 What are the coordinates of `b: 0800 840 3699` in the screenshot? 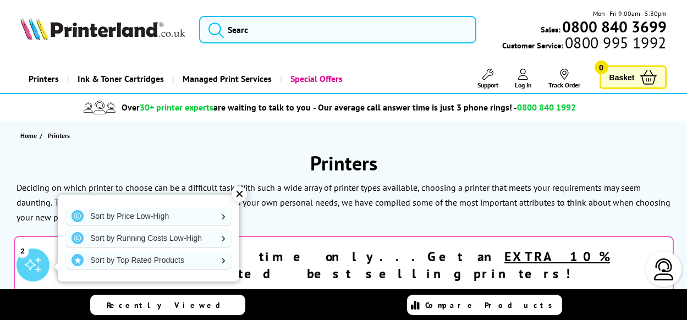 It's located at (615, 26).